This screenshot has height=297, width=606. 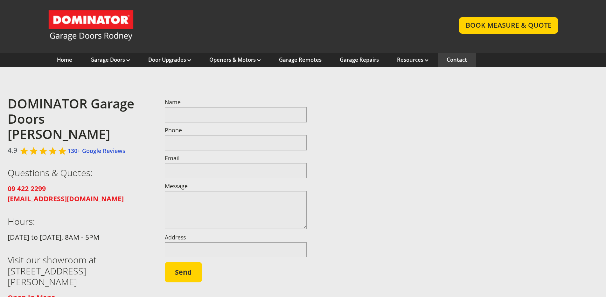 What do you see at coordinates (27, 189) in the screenshot?
I see `a: 09 422 2299` at bounding box center [27, 189].